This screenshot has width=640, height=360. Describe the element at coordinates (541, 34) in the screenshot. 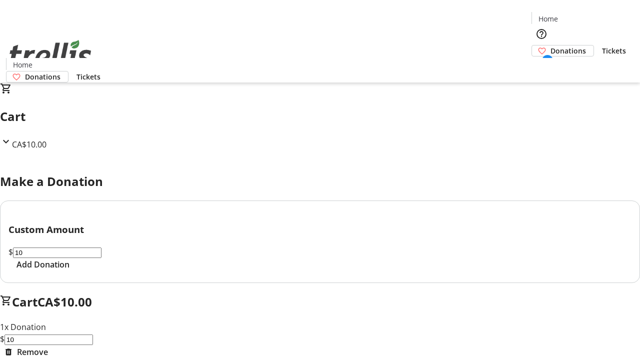

I see `button: Help` at that location.